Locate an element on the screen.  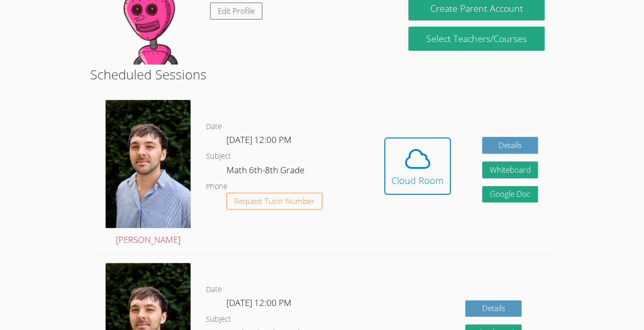
dd: Math 6th-8th Grade is located at coordinates (266, 172).